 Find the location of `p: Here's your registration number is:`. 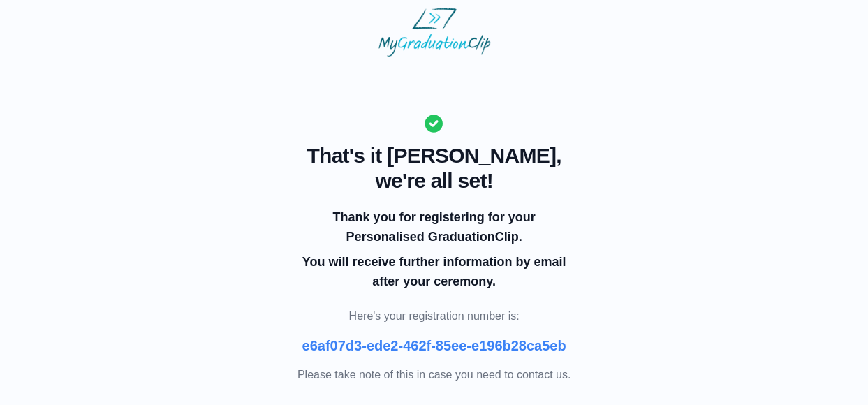

p: Here's your registration number is: is located at coordinates (434, 317).